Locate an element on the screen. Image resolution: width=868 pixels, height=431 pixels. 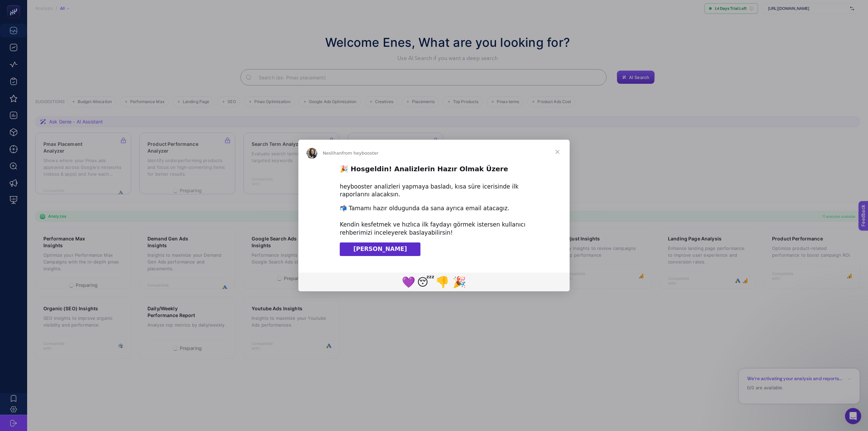
span: Feedback is located at coordinates (15, 5).